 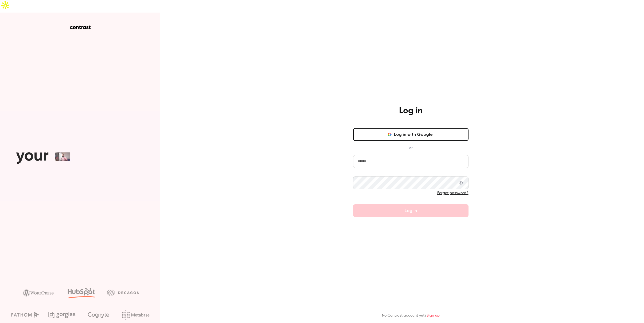 What do you see at coordinates (410, 147) in the screenshot?
I see `span: or` at bounding box center [410, 147].